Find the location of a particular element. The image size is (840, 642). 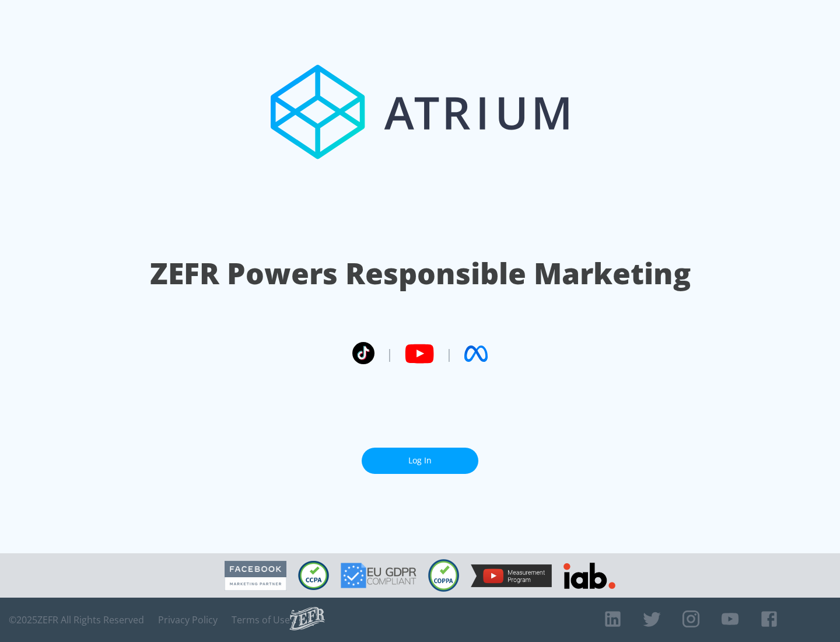

img: IAB is located at coordinates (590, 575).